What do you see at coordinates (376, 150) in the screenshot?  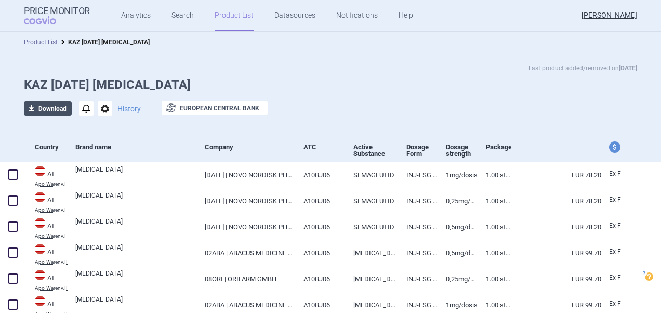 I see `div: Active Substance` at bounding box center [376, 150].